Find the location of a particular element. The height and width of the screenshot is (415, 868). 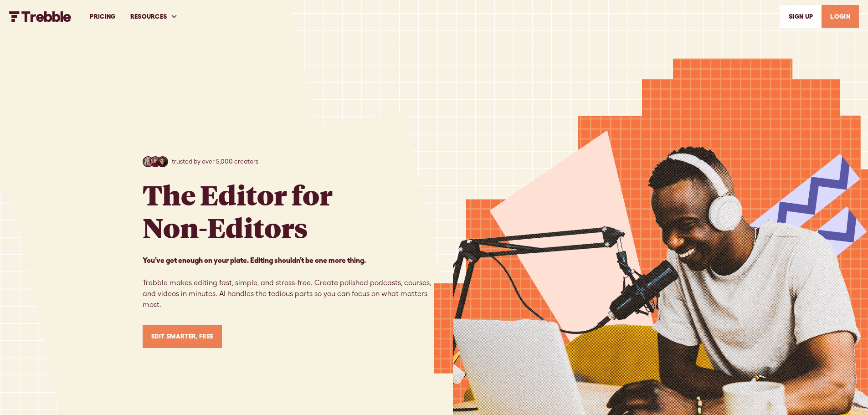

a: SIGn UP is located at coordinates (800, 16).